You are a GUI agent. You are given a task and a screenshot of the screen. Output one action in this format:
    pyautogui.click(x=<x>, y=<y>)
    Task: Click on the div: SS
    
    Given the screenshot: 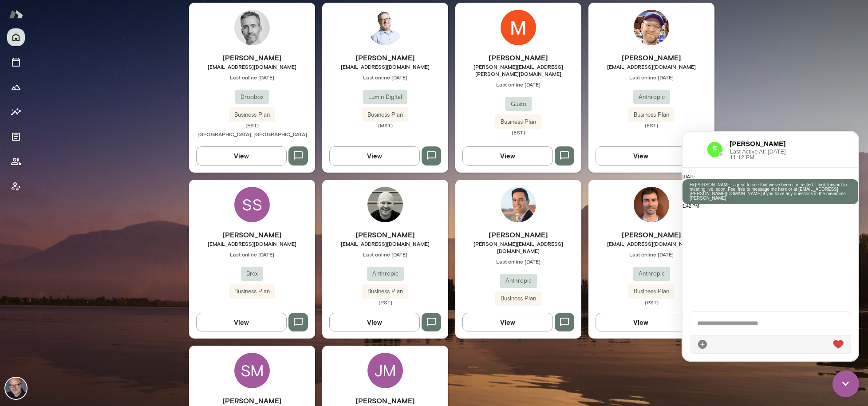 What is the action you would take?
    pyautogui.click(x=252, y=205)
    